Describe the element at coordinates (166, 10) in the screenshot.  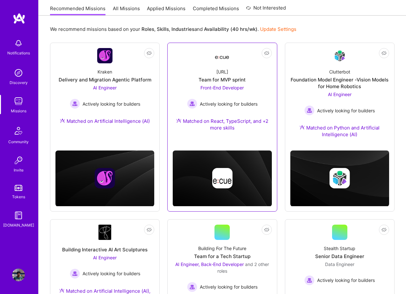
I see `a: Applied Missions` at that location.